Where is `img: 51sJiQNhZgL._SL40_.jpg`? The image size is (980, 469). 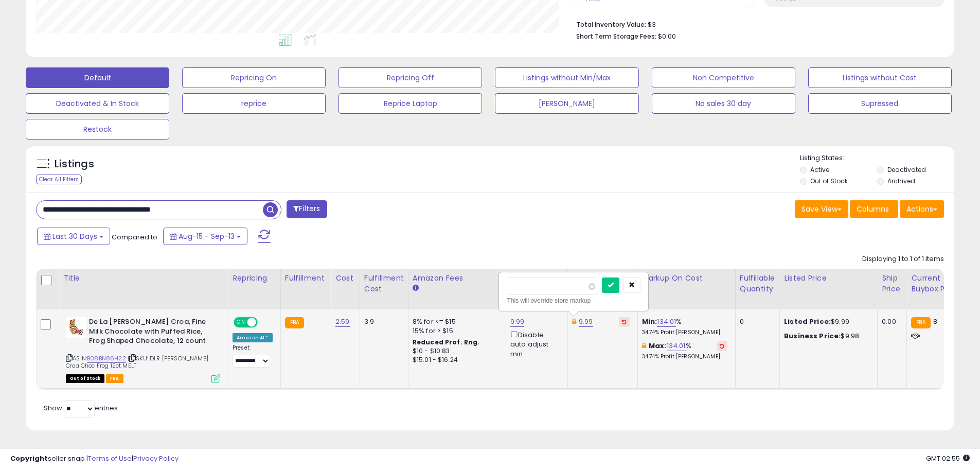
img: 51sJiQNhZgL._SL40_.jpg is located at coordinates (76, 327).